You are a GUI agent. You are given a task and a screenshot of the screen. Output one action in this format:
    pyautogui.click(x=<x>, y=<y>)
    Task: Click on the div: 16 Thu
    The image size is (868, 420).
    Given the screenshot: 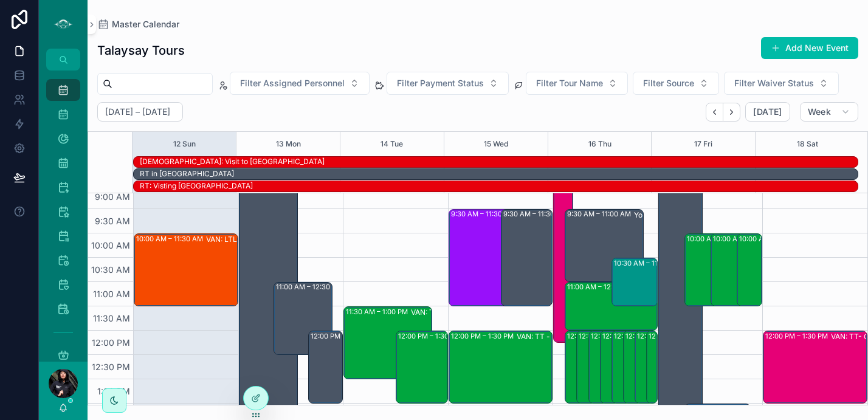 What is the action you would take?
    pyautogui.click(x=600, y=144)
    